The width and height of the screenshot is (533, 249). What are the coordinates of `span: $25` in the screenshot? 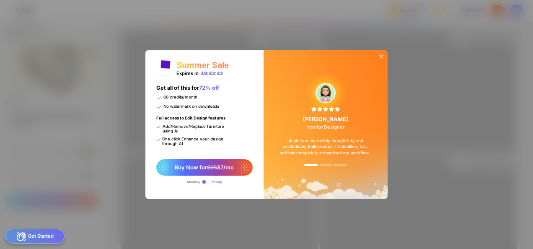 It's located at (212, 167).